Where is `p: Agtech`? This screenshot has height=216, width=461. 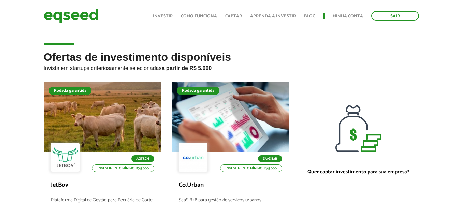 p: Agtech is located at coordinates (143, 159).